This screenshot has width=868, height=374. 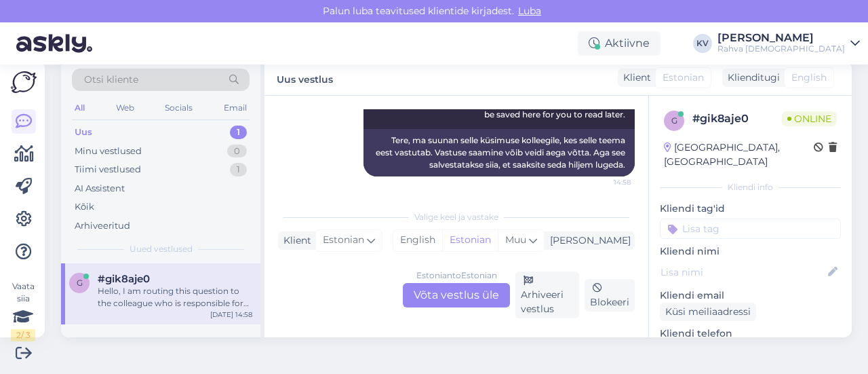 What do you see at coordinates (737, 118) in the screenshot?
I see `div: # gik8aje0` at bounding box center [737, 118].